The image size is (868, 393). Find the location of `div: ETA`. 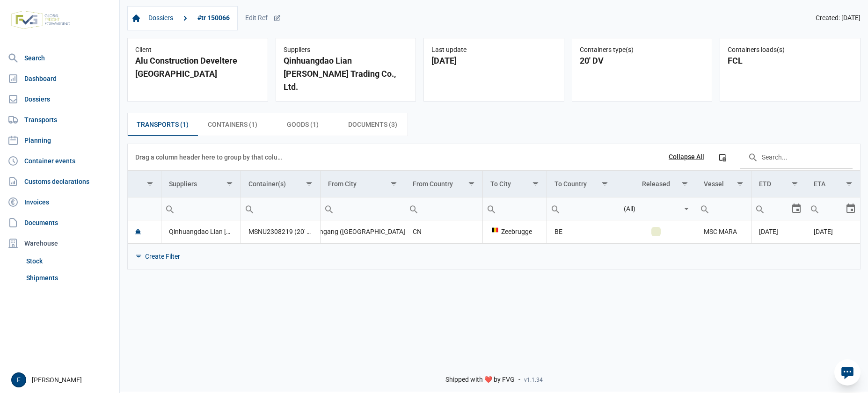

div: ETA is located at coordinates (820, 184).